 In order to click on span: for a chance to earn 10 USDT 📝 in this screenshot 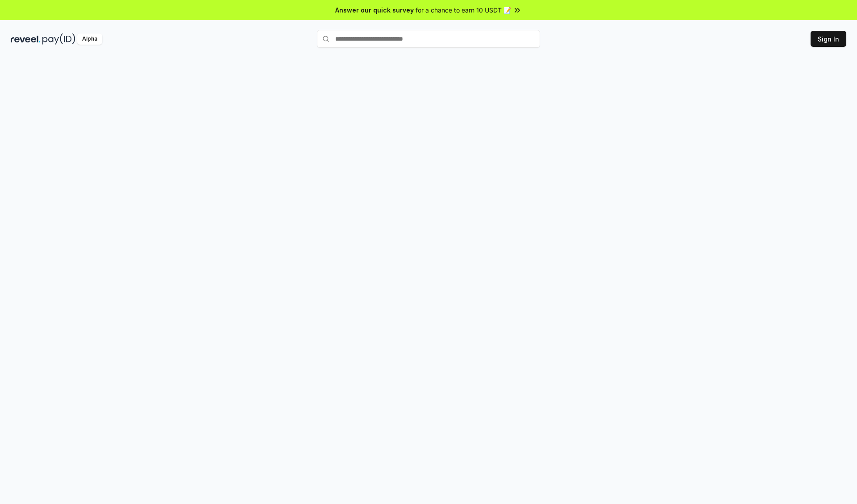, I will do `click(464, 10)`.